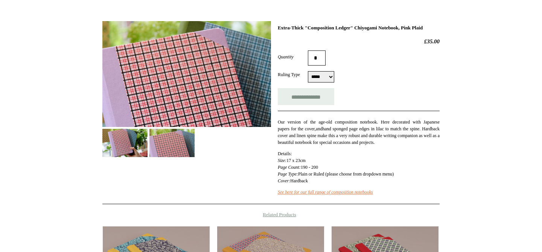 This screenshot has width=542, height=252. I want to click on span: Hardback, so click(299, 181).